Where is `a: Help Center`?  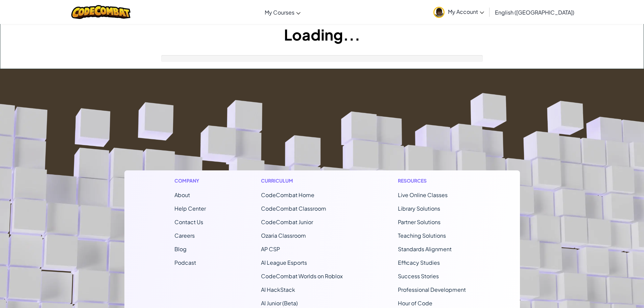
a: Help Center is located at coordinates (190, 209).